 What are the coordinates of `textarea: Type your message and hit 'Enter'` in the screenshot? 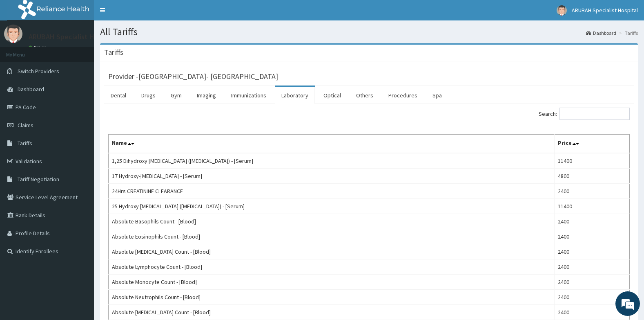 It's located at (80, 237).